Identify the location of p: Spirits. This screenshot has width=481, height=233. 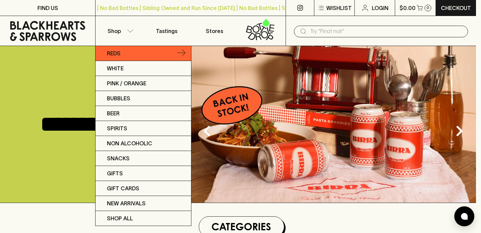
(117, 129).